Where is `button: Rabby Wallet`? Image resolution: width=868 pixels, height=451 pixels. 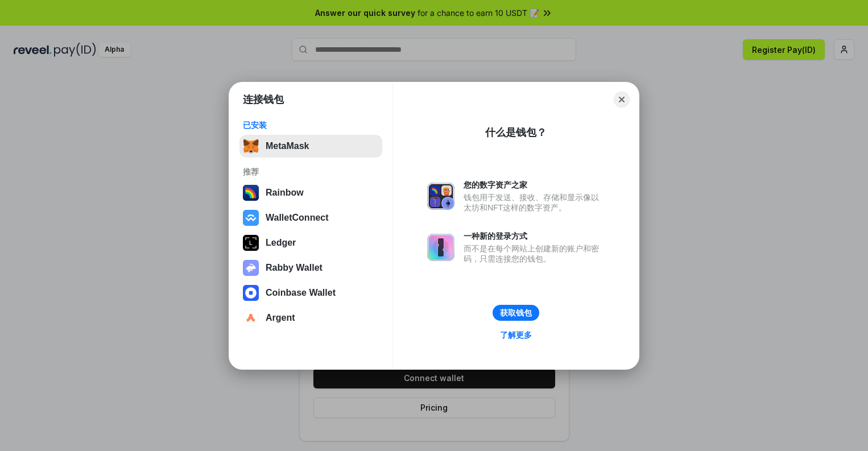
button: Rabby Wallet is located at coordinates (310, 268).